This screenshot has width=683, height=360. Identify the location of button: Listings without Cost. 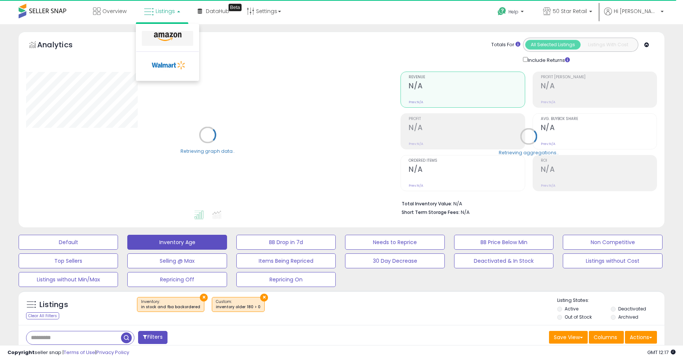
(612, 261).